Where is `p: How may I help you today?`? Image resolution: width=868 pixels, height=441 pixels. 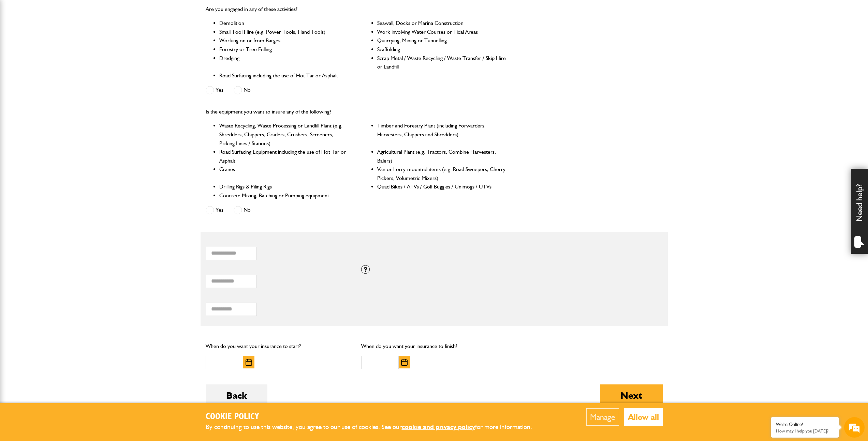
p: How may I help you today? is located at coordinates (805, 431).